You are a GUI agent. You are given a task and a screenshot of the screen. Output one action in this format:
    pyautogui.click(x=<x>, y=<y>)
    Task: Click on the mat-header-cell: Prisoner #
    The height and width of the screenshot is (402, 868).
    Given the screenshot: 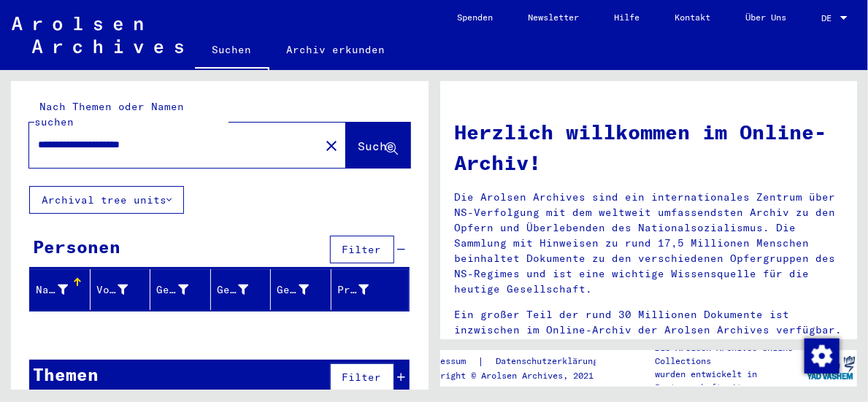 What is the action you would take?
    pyautogui.click(x=370, y=290)
    